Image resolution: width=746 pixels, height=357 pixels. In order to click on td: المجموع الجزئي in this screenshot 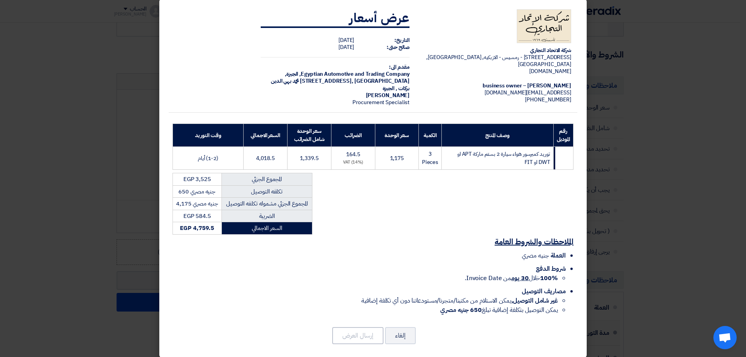, I will do `click(266, 179)`.